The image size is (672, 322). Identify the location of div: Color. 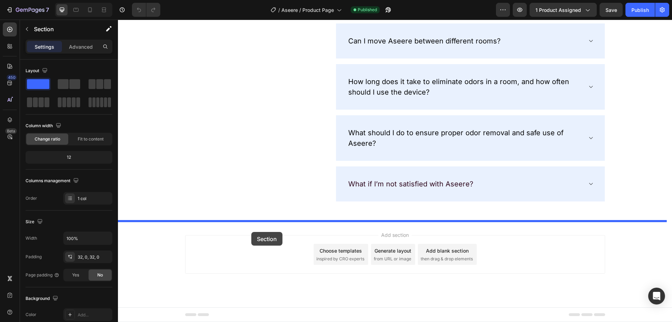
(31, 314).